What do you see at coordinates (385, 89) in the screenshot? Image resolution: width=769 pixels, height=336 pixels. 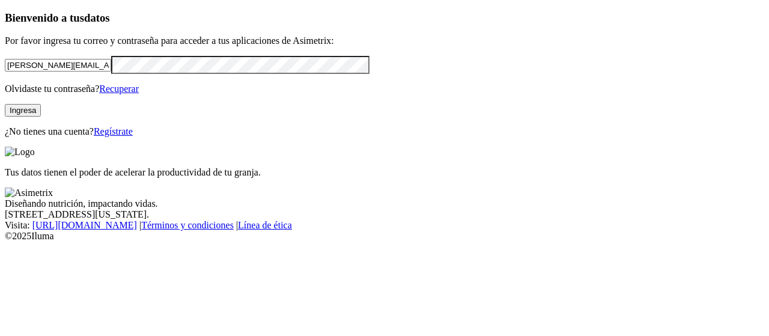 I see `p: Olvidaste tu contraseña?` at bounding box center [385, 89].